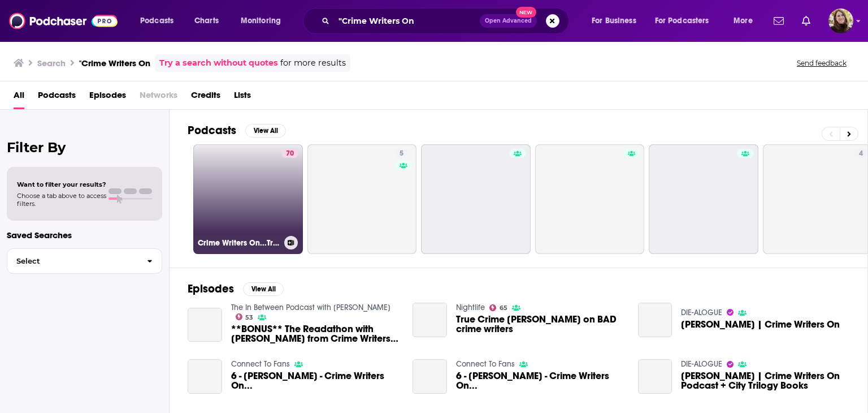 This screenshot has height=413, width=868. What do you see at coordinates (261, 21) in the screenshot?
I see `span: Monitoring` at bounding box center [261, 21].